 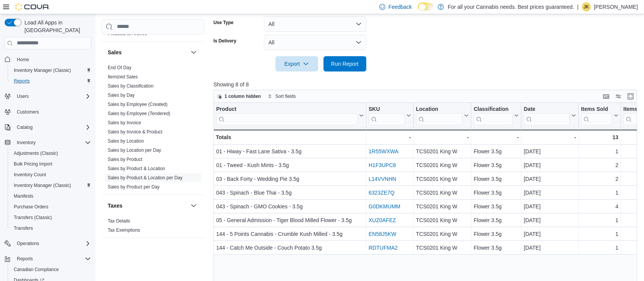 What do you see at coordinates (22, 96) in the screenshot?
I see `button: Users` at bounding box center [22, 96].